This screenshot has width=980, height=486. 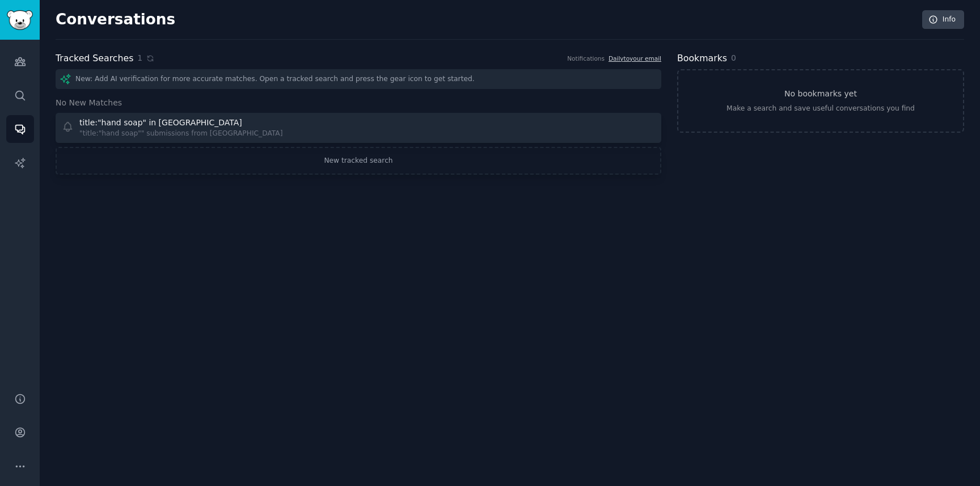 I want to click on h3: No bookmarks yet, so click(x=821, y=94).